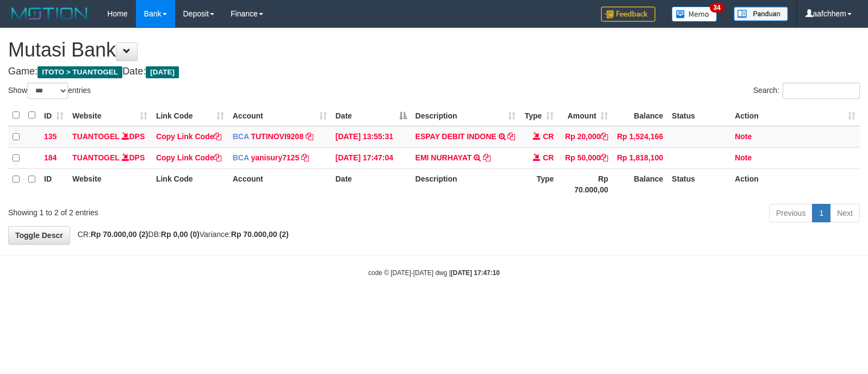 The width and height of the screenshot is (868, 374). What do you see at coordinates (110, 115) in the screenshot?
I see `th: Website: activate to sort column ascending` at bounding box center [110, 115].